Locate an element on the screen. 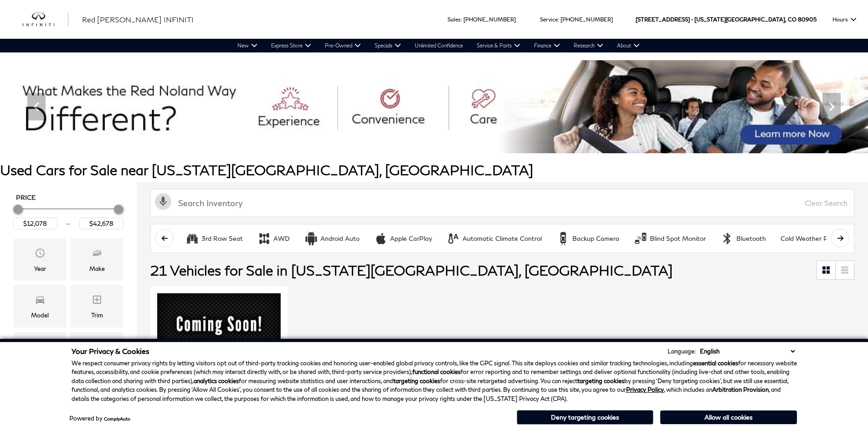 Image resolution: width=868 pixels, height=431 pixels. a: ComplyAuto is located at coordinates (117, 418).